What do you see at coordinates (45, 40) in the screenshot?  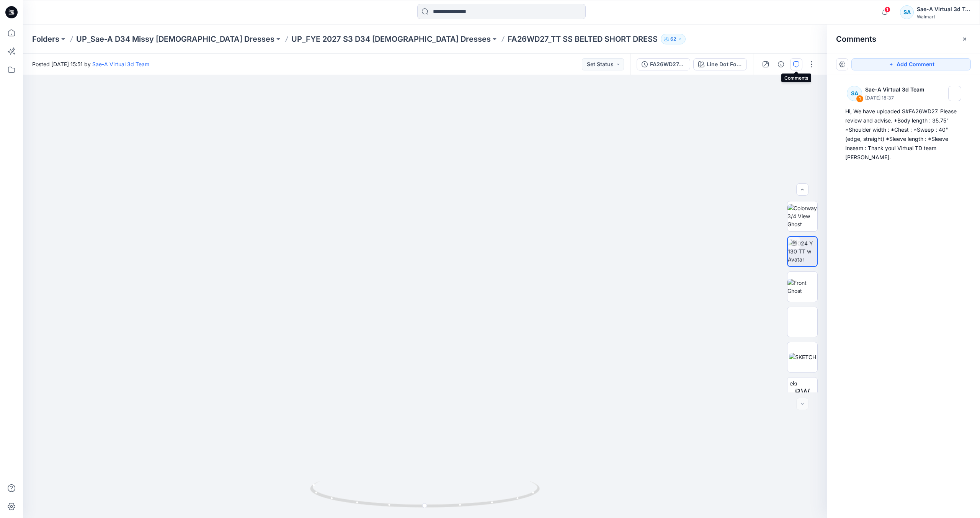 I see `p: Folders` at bounding box center [45, 40].